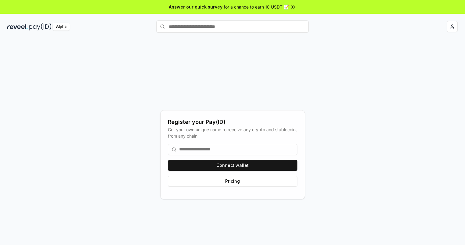  Describe the element at coordinates (61, 27) in the screenshot. I see `div: Alpha` at that location.